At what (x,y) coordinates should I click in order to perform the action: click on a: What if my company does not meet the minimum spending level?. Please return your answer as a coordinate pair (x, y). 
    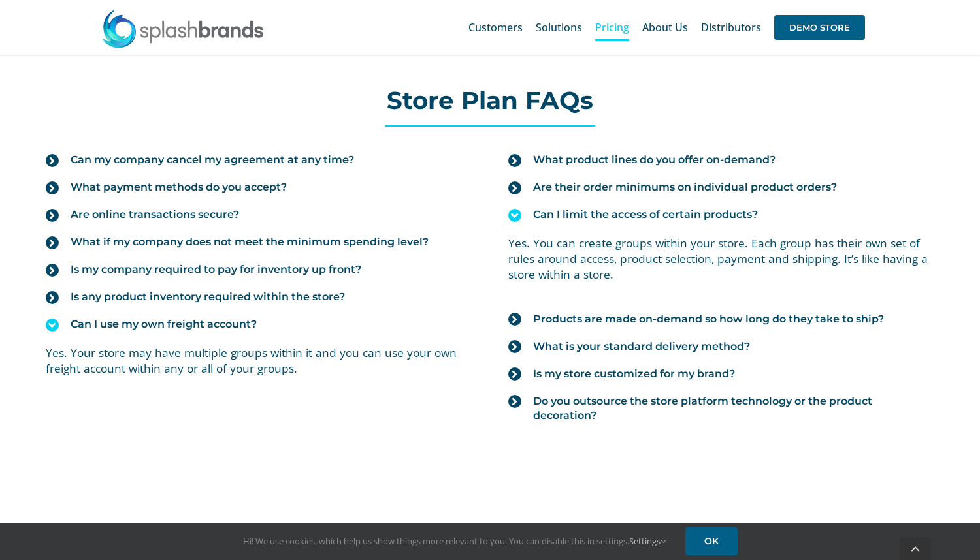
    Looking at the image, I should click on (259, 242).